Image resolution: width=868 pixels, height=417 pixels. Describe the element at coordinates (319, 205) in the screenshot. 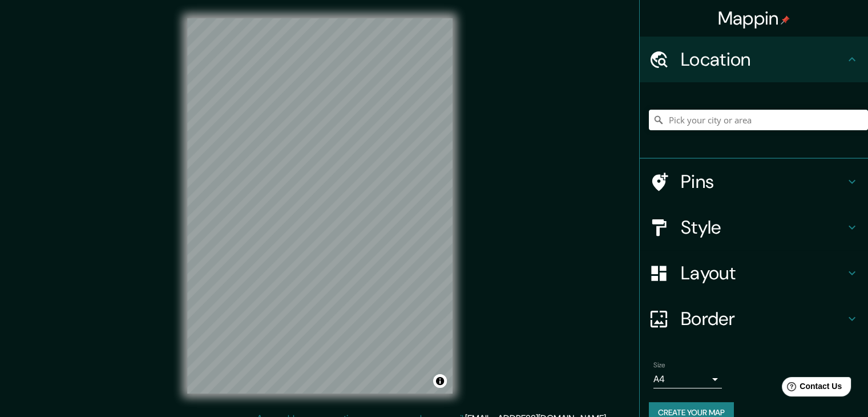

I see `canvas: Map` at that location.